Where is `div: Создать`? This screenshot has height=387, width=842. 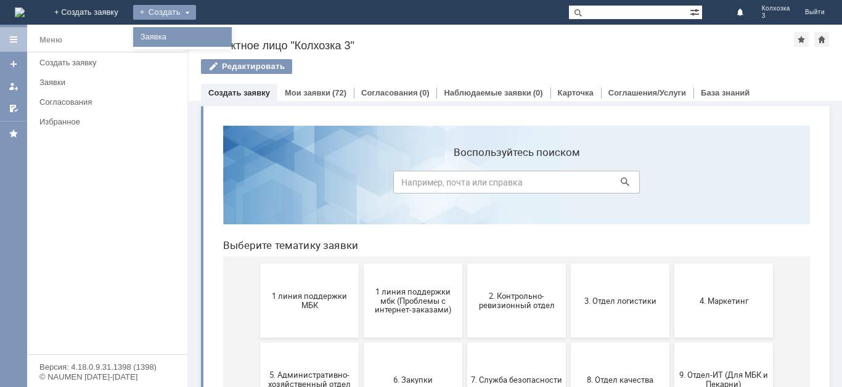 div: Создать is located at coordinates (165, 12).